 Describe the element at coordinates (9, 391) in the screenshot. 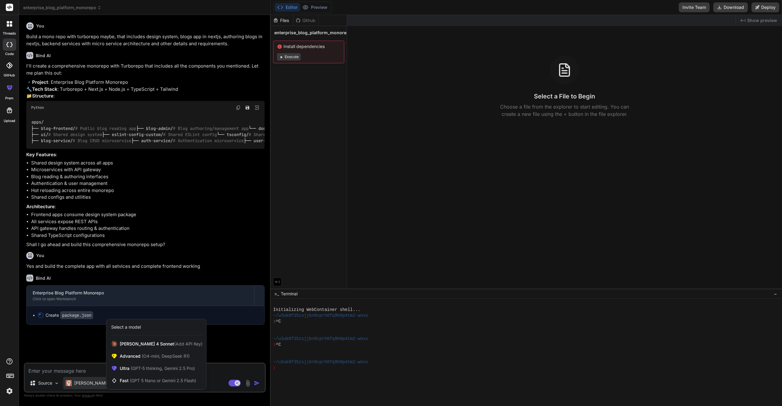

I see `img: settings` at that location.